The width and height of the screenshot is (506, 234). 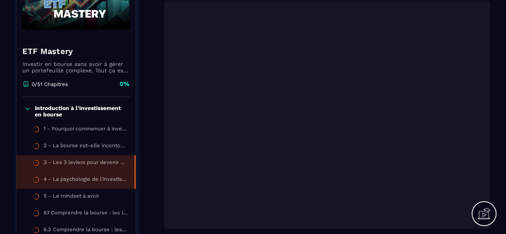 I want to click on p: Investir en bourse sans avoir à gérer un portefeuille complexe. Tout ça est rendu possible grâce ..., so click(x=76, y=67).